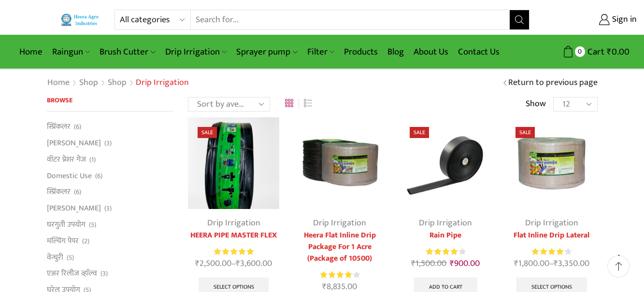 The height and width of the screenshot is (292, 644). I want to click on a: Contact Us, so click(479, 52).